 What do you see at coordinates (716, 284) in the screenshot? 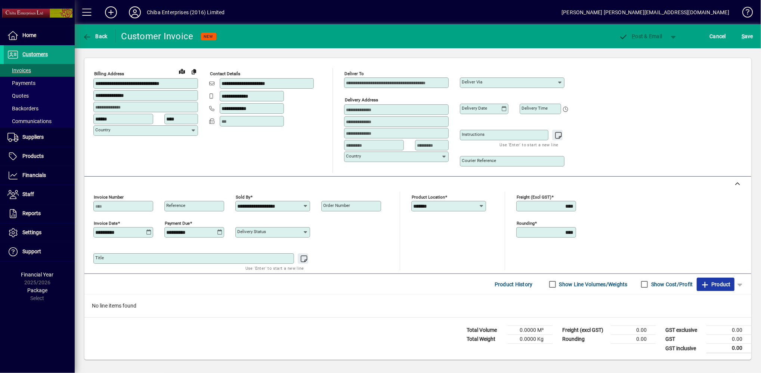
I see `span: Product` at bounding box center [716, 284].